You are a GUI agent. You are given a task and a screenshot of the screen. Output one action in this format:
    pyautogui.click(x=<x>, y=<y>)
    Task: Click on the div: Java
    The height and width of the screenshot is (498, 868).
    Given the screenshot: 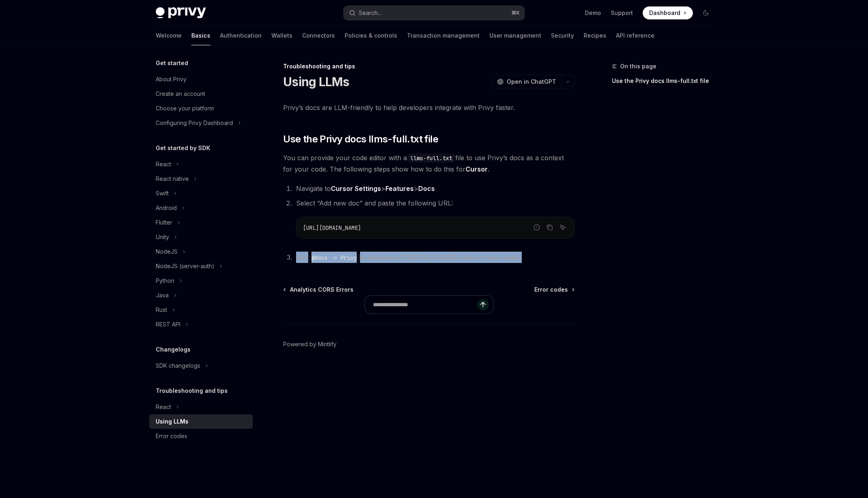 What is the action you would take?
    pyautogui.click(x=162, y=295)
    